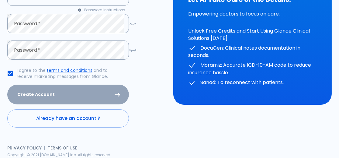 This screenshot has width=339, height=158. Describe the element at coordinates (253, 52) in the screenshot. I see `p: DocuGen: Clinical notes documentation in seconds.` at that location.